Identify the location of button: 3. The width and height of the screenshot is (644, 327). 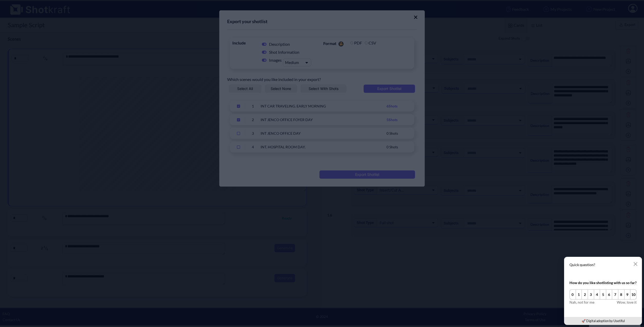
(591, 294).